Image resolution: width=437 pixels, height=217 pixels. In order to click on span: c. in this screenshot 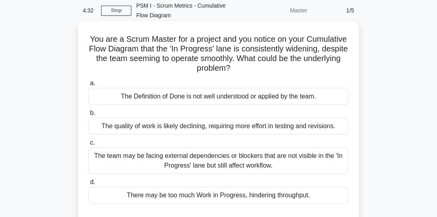, I will do `click(92, 142)`.